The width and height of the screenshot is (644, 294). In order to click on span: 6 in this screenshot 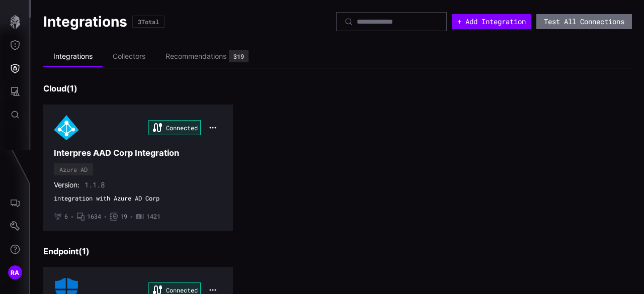, I will do `click(66, 217)`.